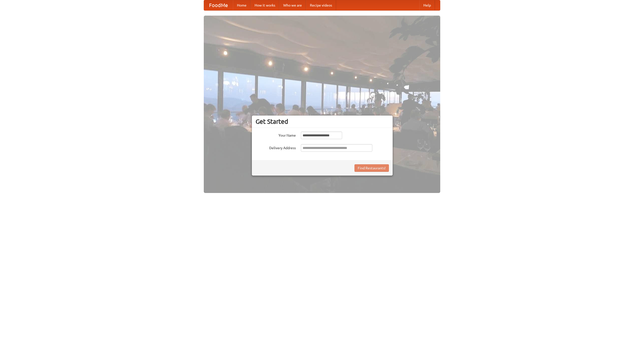  I want to click on a: Who we are, so click(292, 6).